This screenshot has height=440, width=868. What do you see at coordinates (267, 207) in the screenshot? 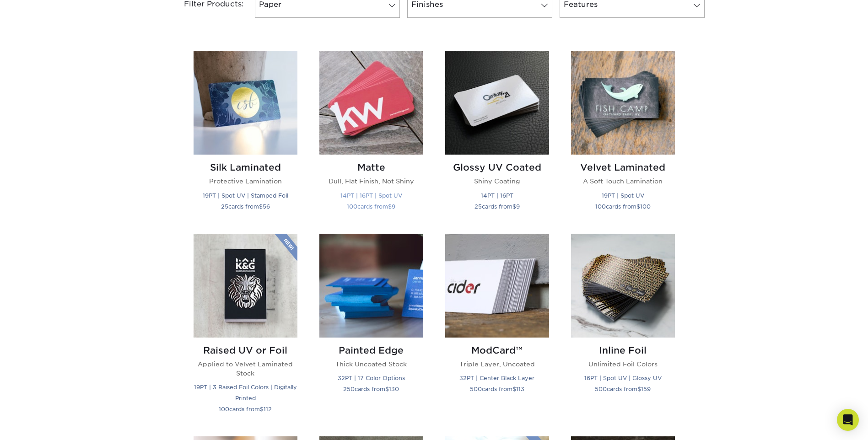
I see `span: 56` at bounding box center [267, 207].